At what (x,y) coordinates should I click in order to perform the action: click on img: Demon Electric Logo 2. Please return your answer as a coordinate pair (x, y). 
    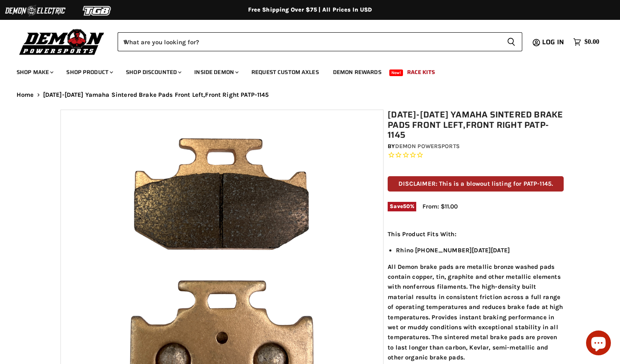
    Looking at the image, I should click on (35, 11).